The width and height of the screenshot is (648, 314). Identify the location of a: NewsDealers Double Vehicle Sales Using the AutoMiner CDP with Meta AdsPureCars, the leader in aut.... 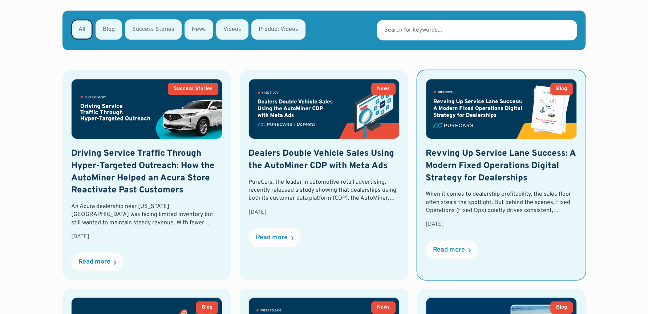
(324, 175).